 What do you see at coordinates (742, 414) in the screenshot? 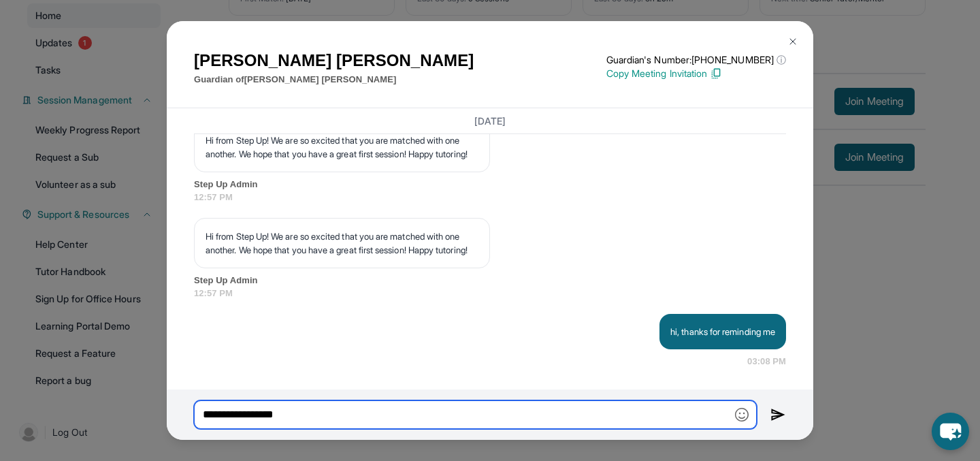
I see `img: Emoji` at bounding box center [742, 414].